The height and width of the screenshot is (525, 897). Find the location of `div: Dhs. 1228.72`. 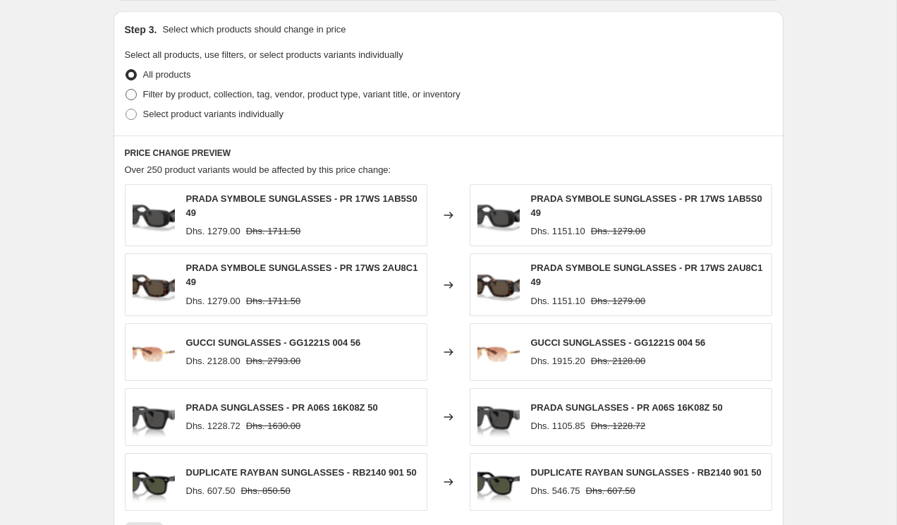

div: Dhs. 1228.72 is located at coordinates (213, 426).